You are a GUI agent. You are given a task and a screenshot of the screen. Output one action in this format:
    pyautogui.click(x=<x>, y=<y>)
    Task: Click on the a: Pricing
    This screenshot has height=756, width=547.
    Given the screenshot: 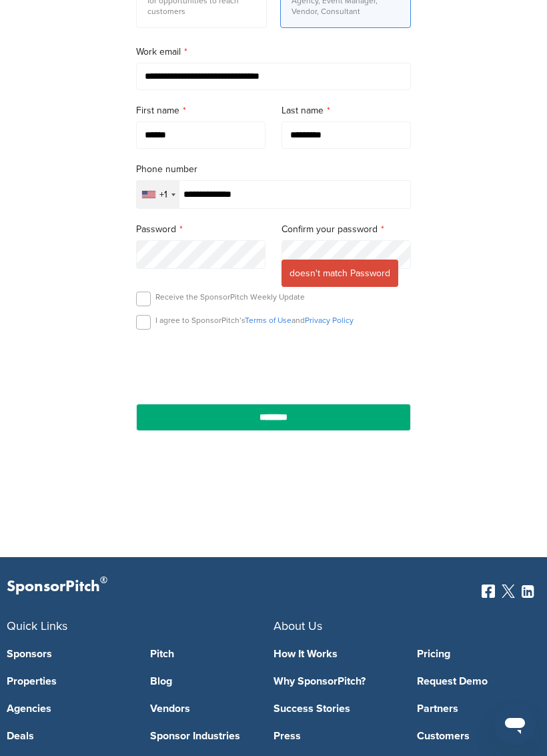 What is the action you would take?
    pyautogui.click(x=478, y=654)
    